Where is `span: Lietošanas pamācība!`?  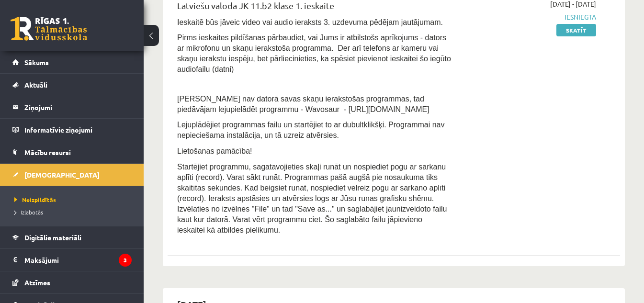
span: Lietošanas pamācība! is located at coordinates (215, 151).